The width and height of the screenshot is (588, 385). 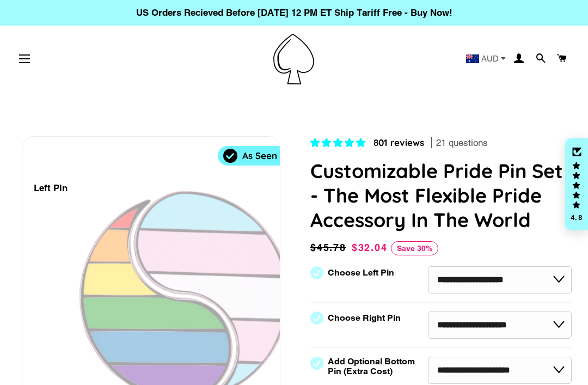 What do you see at coordinates (364, 318) in the screenshot?
I see `label: Choose Right Pin` at bounding box center [364, 318].